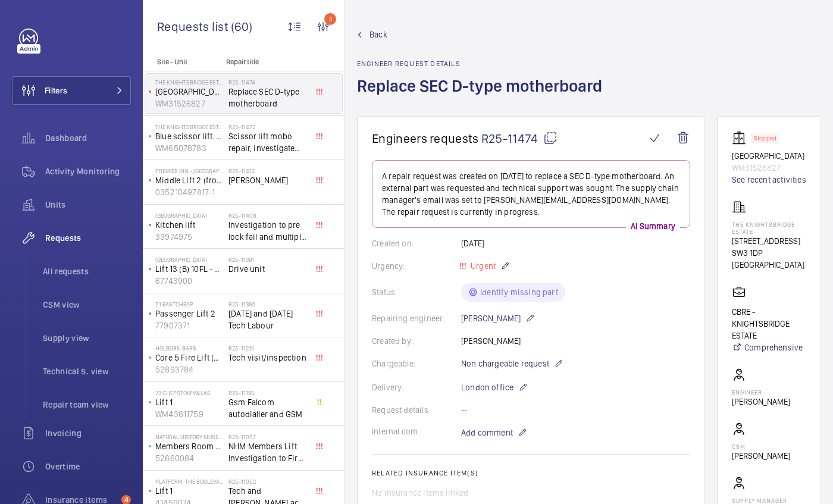 This screenshot has height=504, width=833. What do you see at coordinates (268, 260) in the screenshot?
I see `h2: R25-11391` at bounding box center [268, 260].